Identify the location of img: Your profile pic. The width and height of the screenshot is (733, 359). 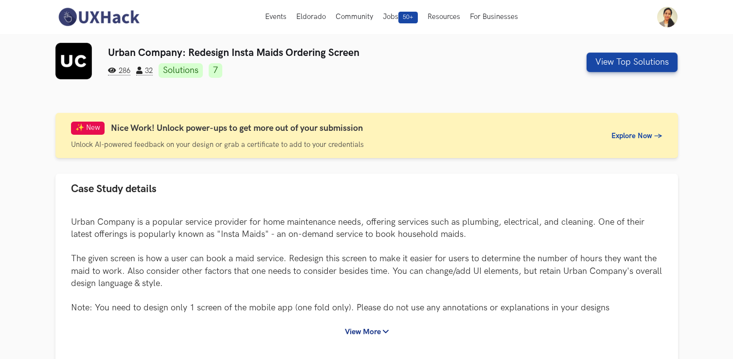
(667, 17).